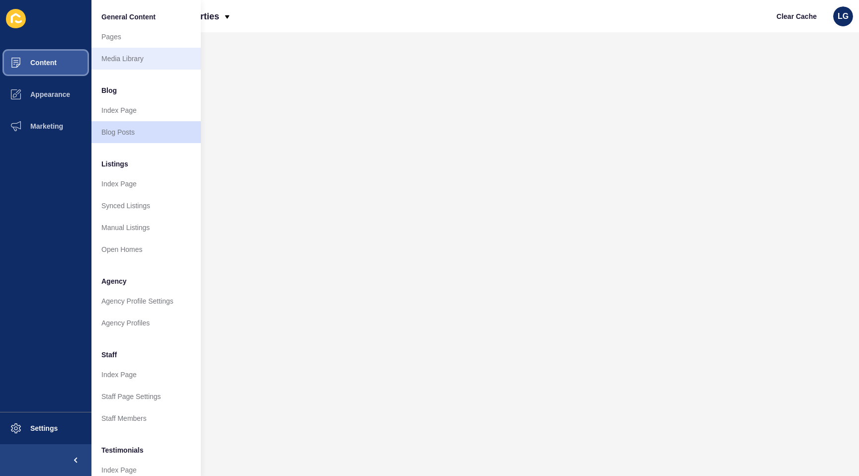  What do you see at coordinates (146, 301) in the screenshot?
I see `a: Agency Profile Settings` at bounding box center [146, 301].